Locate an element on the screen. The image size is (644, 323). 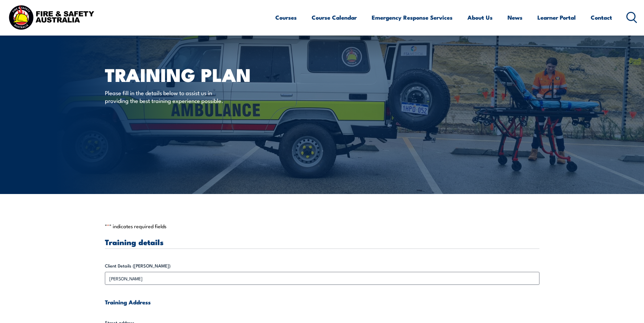
a: Course Calendar is located at coordinates (334, 17).